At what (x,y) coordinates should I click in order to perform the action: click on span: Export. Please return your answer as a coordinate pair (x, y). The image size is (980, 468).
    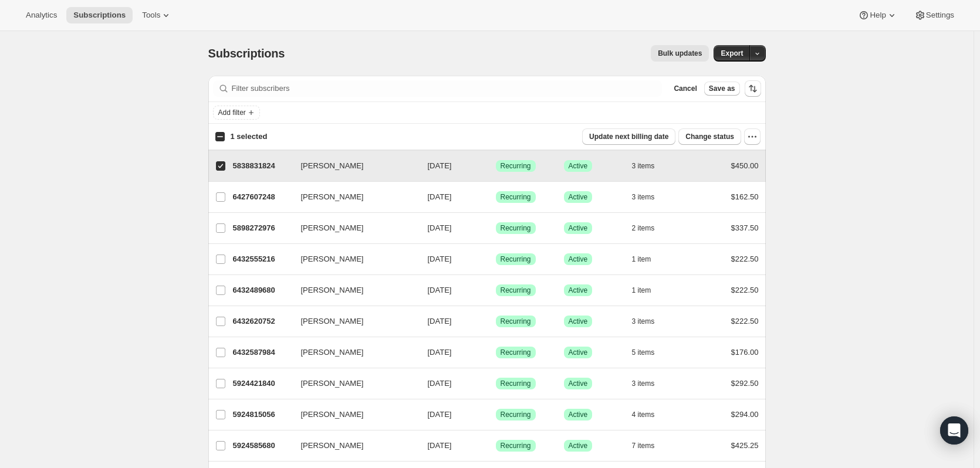
    Looking at the image, I should click on (732, 53).